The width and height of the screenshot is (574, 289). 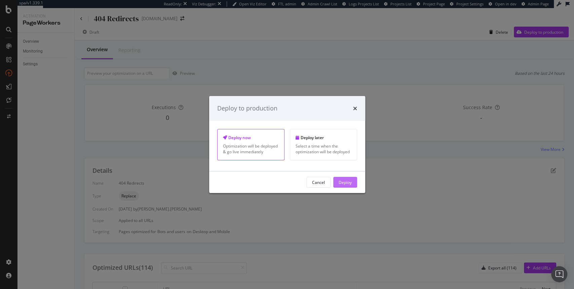 I want to click on div: Deploy to production, so click(x=247, y=108).